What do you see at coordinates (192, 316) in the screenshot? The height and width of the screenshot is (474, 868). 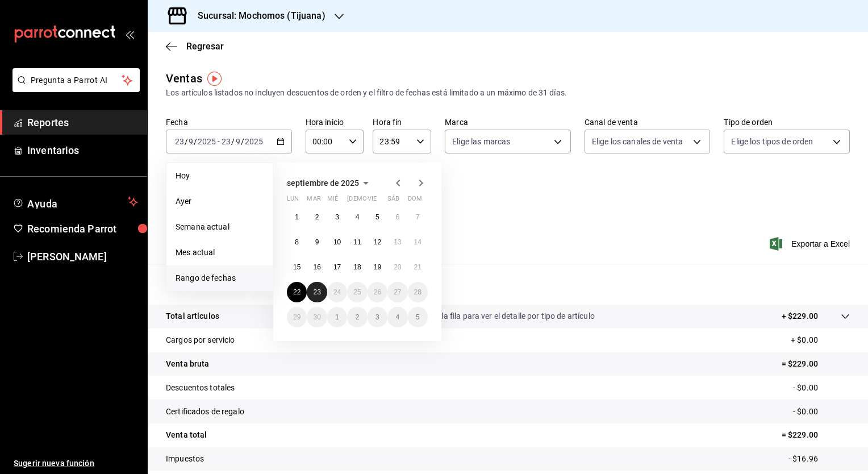 I see `p: Total artículos` at bounding box center [192, 316].